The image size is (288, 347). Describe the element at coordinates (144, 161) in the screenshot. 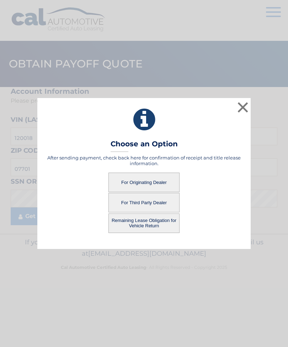

I see `h5: After sending payment, check back here for confirmation of receipt and title release information.` at that location.